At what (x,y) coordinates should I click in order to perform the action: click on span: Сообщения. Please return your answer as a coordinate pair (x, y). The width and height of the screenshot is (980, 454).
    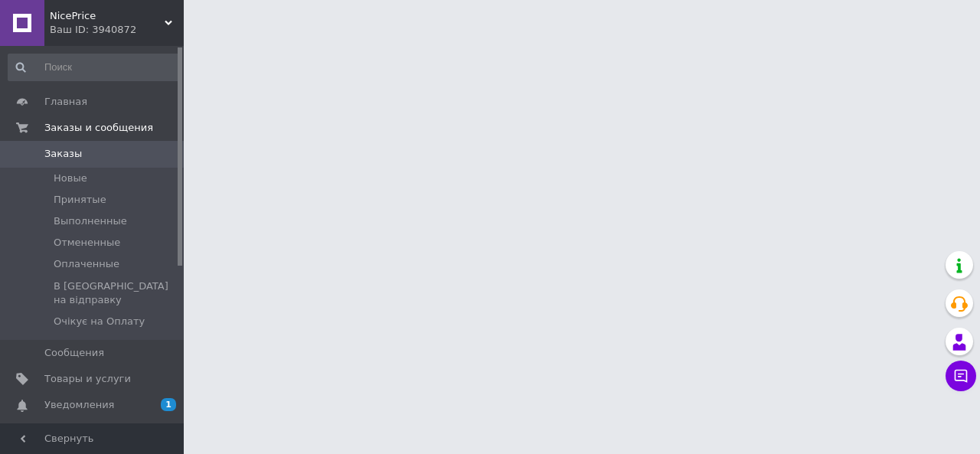
    Looking at the image, I should click on (74, 353).